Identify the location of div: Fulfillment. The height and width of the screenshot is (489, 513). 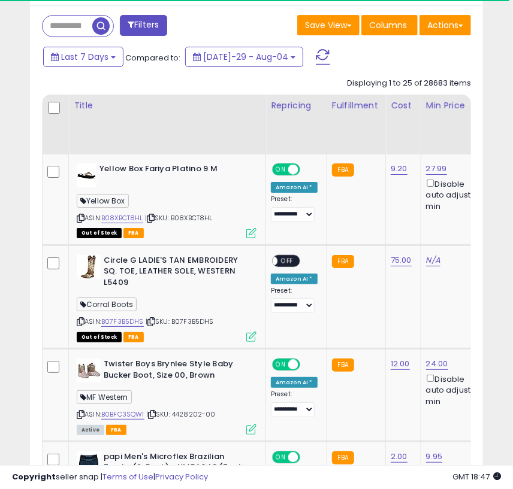
(356, 105).